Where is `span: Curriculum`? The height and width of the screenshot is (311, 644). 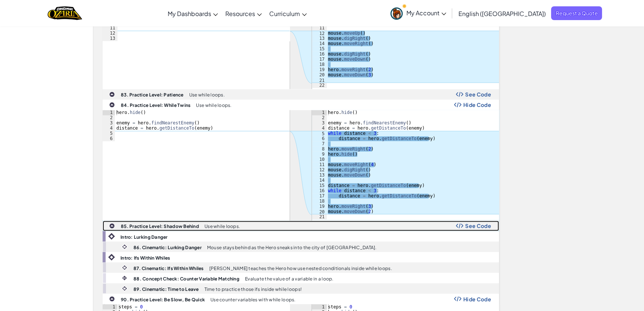
span: Curriculum is located at coordinates (285, 13).